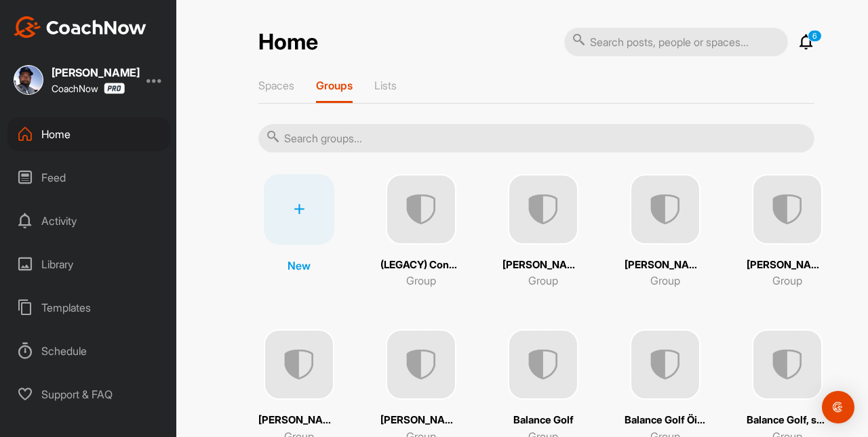 This screenshot has width=868, height=437. I want to click on p: Spaces, so click(276, 85).